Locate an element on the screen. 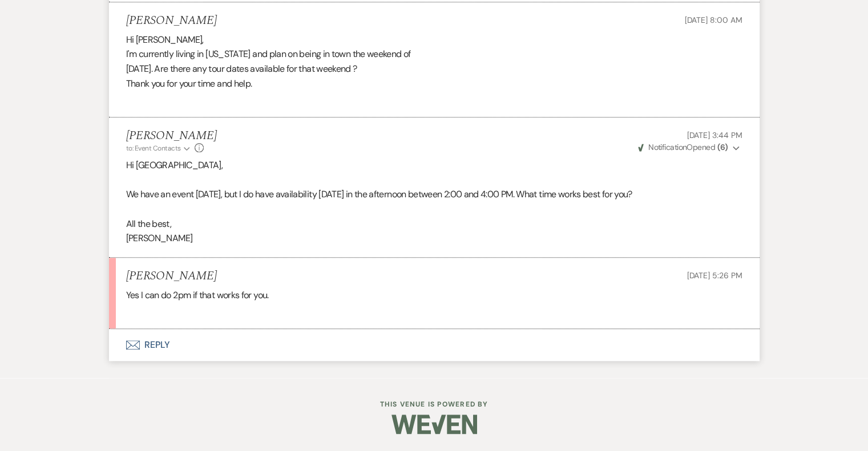  span: to: Event Contacts is located at coordinates (154, 149).